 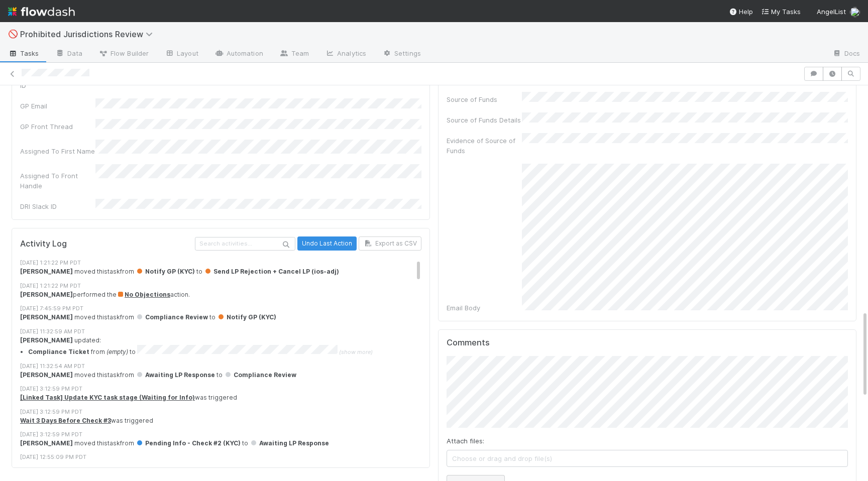 I want to click on h5: Activity Log, so click(x=107, y=244).